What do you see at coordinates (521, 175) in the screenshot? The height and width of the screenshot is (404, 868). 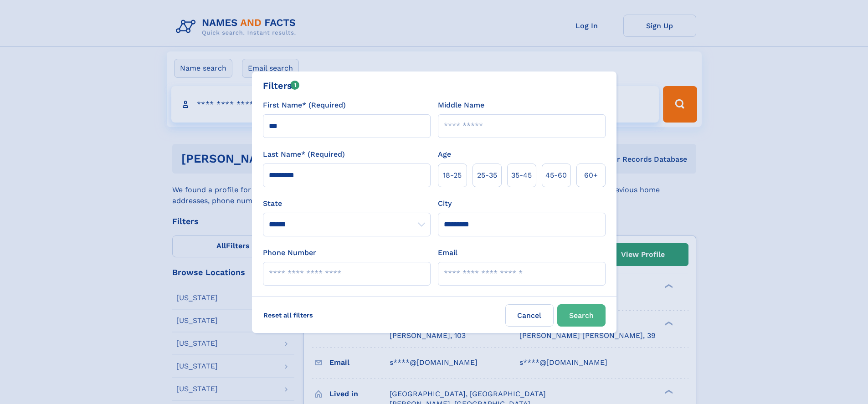 I see `span: 35‑45` at bounding box center [521, 175].